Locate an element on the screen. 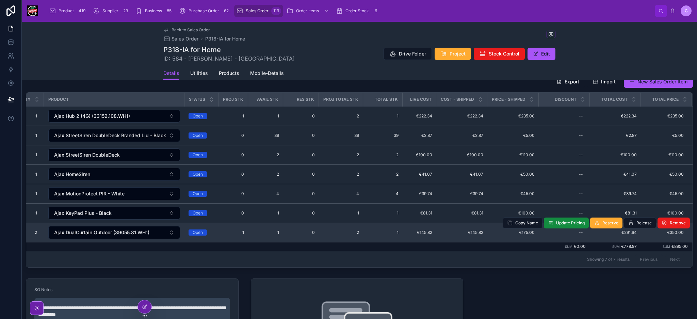 The width and height of the screenshot is (697, 319). span: €81.31 is located at coordinates (615, 213).